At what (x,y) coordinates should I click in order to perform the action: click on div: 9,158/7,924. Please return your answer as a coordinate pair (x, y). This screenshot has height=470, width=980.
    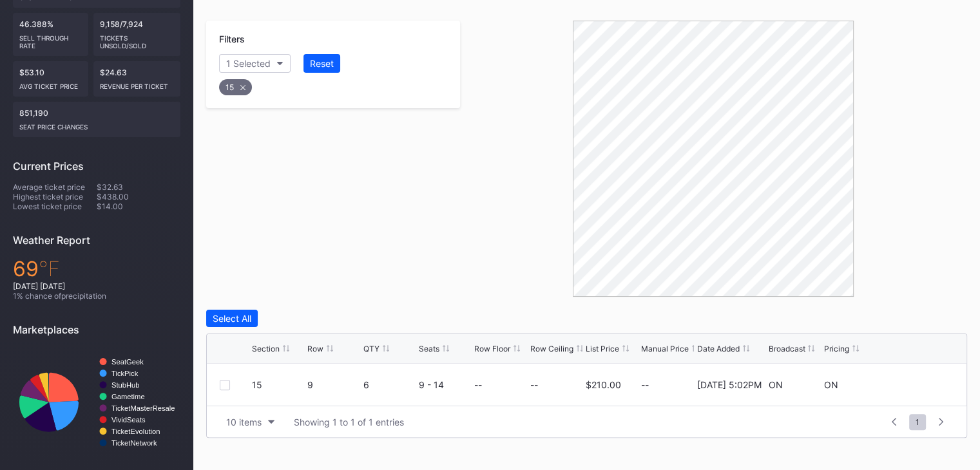
    Looking at the image, I should click on (137, 34).